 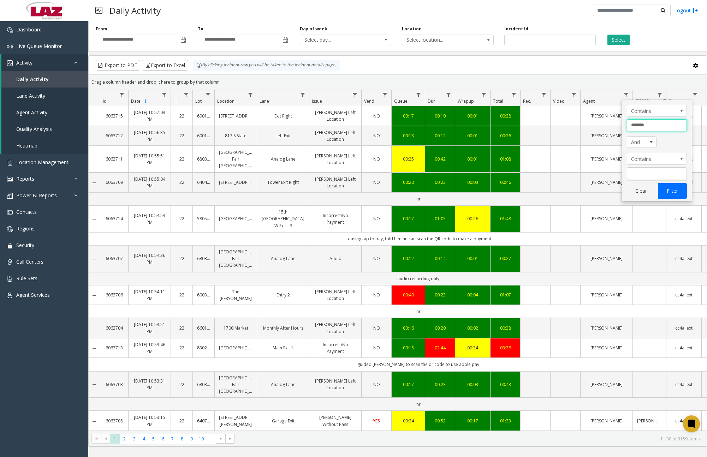 What do you see at coordinates (114, 159) in the screenshot?
I see `a: 6063711` at bounding box center [114, 159].